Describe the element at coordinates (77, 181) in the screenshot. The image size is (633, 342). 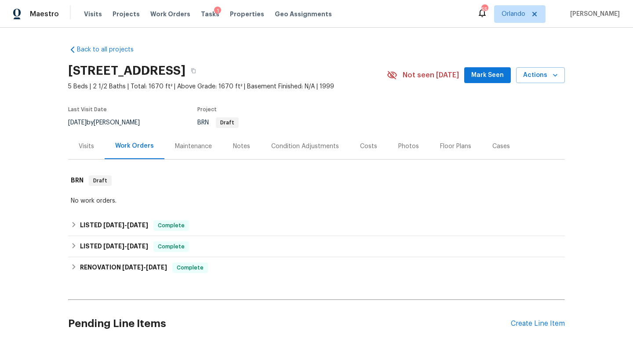
I see `h6: BRN` at that location.